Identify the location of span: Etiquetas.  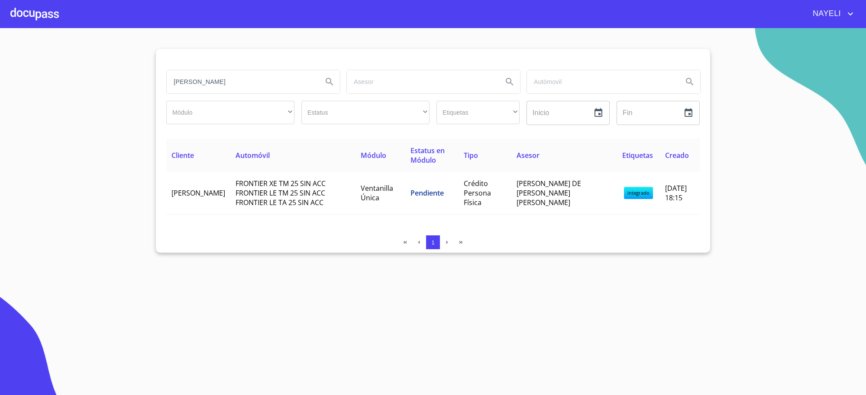
(637, 155).